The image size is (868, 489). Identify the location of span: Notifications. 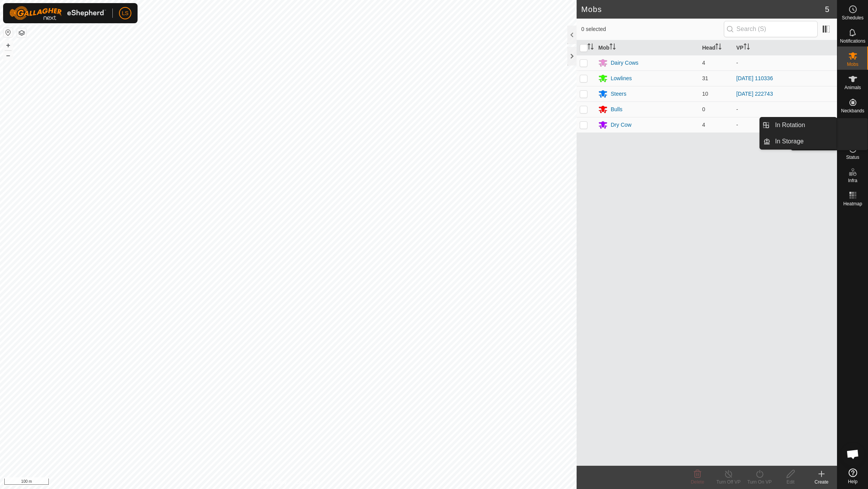
(852, 41).